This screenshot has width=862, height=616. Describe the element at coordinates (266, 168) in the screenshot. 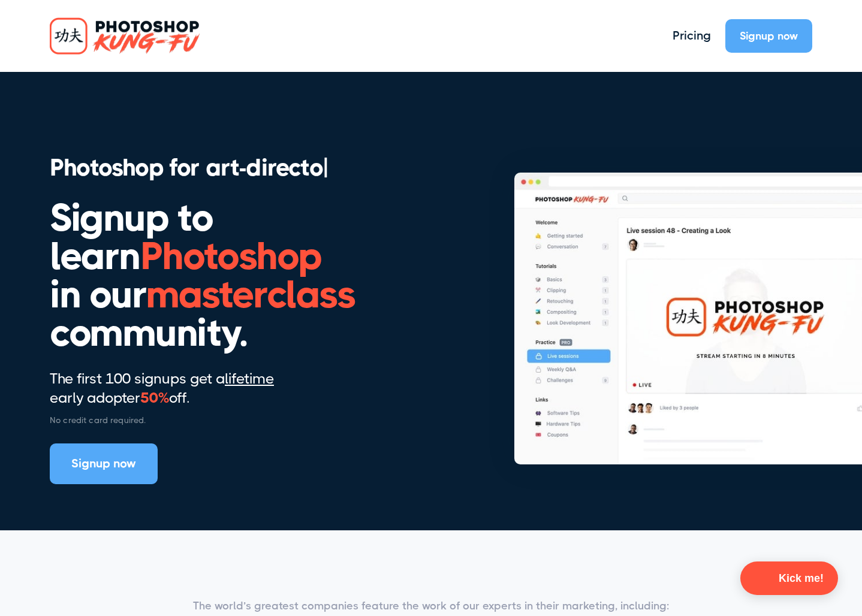

I see `h1: art-directo` at that location.